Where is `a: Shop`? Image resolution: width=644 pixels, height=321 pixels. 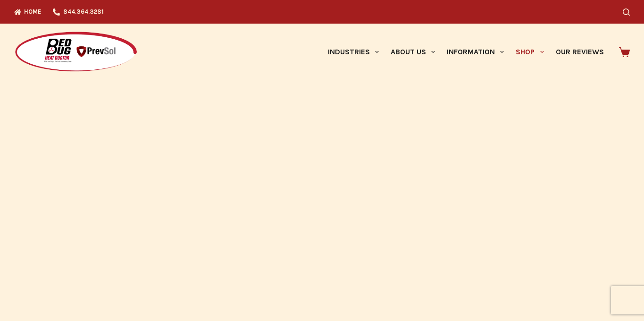
a: Shop is located at coordinates (530, 52).